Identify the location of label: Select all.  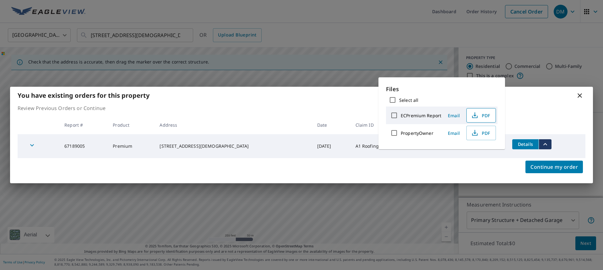
(409, 100).